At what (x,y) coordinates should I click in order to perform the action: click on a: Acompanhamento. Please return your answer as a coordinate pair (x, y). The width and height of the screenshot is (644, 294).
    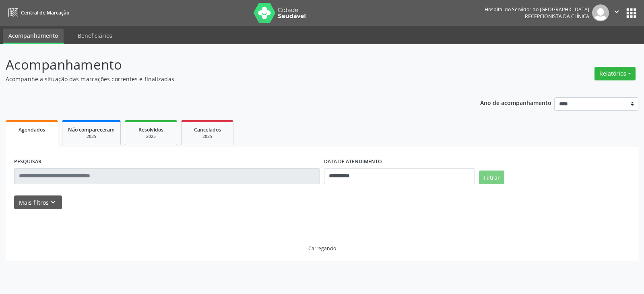
    Looking at the image, I should click on (33, 36).